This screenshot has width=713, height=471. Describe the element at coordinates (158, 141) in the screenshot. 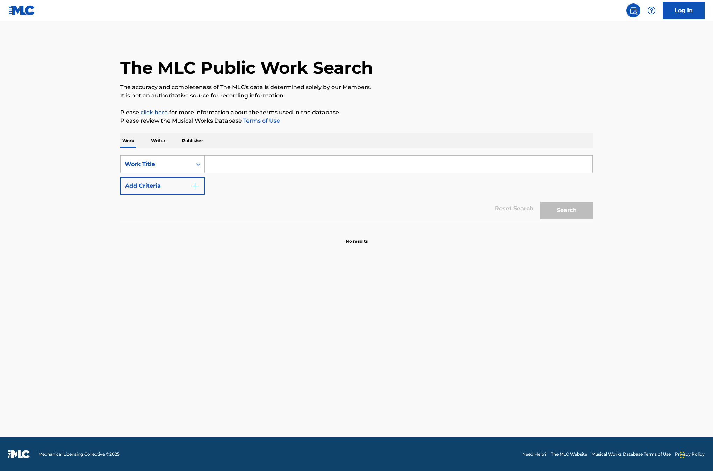

I see `p: Writer` at that location.